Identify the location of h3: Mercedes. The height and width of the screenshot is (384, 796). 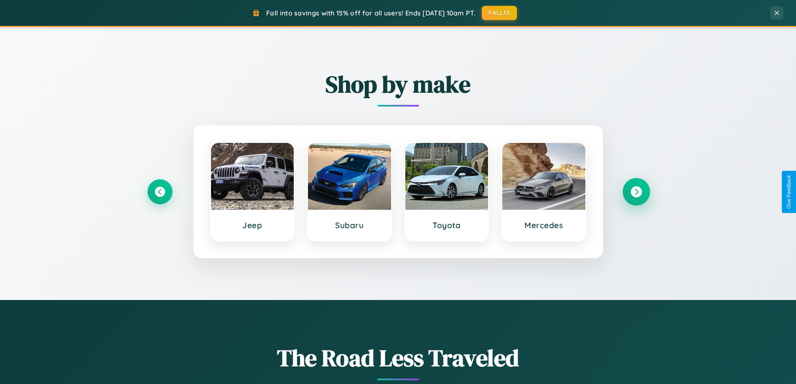
(544, 225).